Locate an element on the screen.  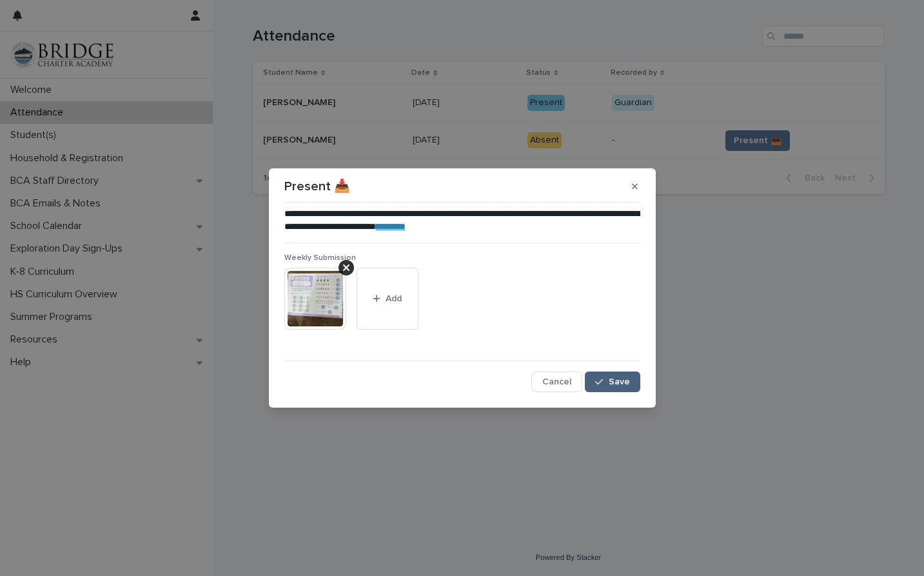
span: Add is located at coordinates (393, 299).